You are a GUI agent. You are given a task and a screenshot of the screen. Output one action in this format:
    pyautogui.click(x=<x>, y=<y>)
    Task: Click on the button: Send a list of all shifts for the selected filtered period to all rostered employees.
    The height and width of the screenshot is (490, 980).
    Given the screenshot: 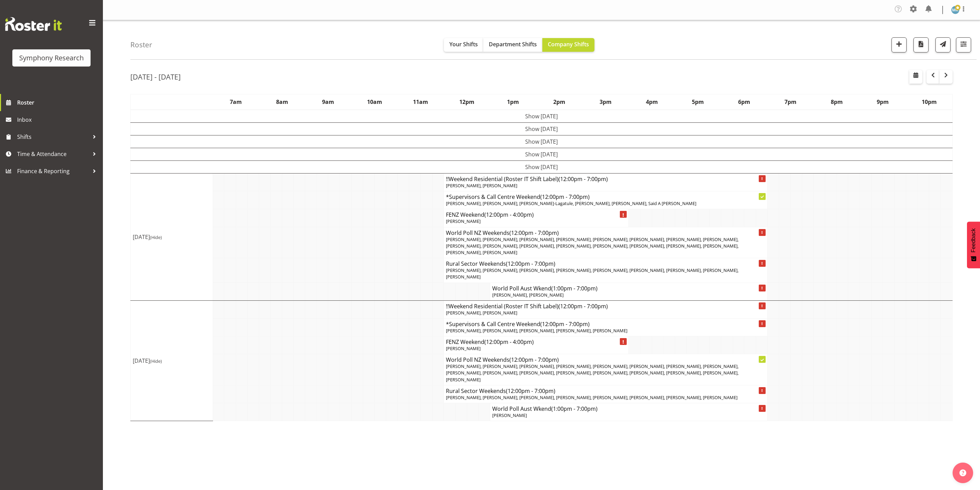 What is the action you would take?
    pyautogui.click(x=943, y=45)
    